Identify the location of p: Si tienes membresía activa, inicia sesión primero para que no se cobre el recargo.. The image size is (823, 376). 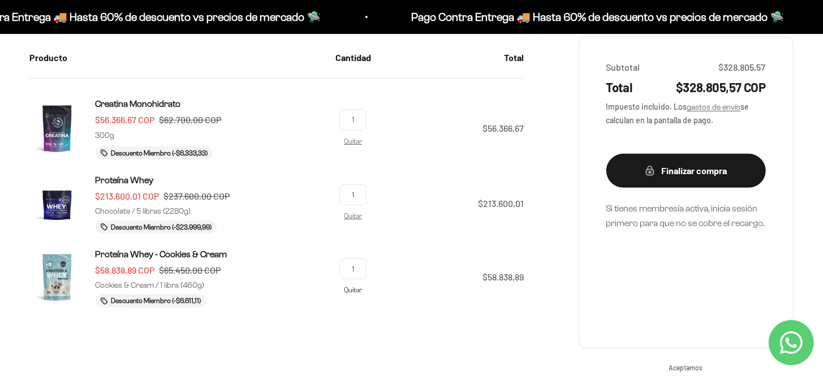
(686, 215).